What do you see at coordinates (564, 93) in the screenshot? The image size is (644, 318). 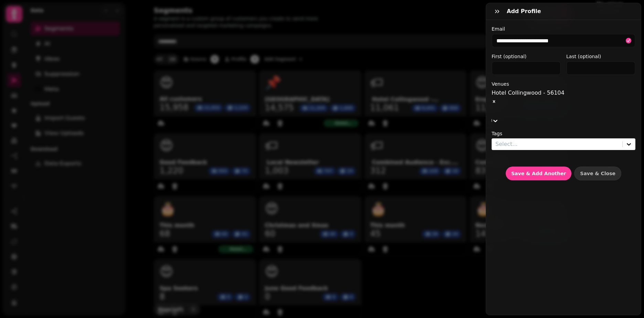 I see `div: Hotel Collingwood - 56104` at bounding box center [564, 93].